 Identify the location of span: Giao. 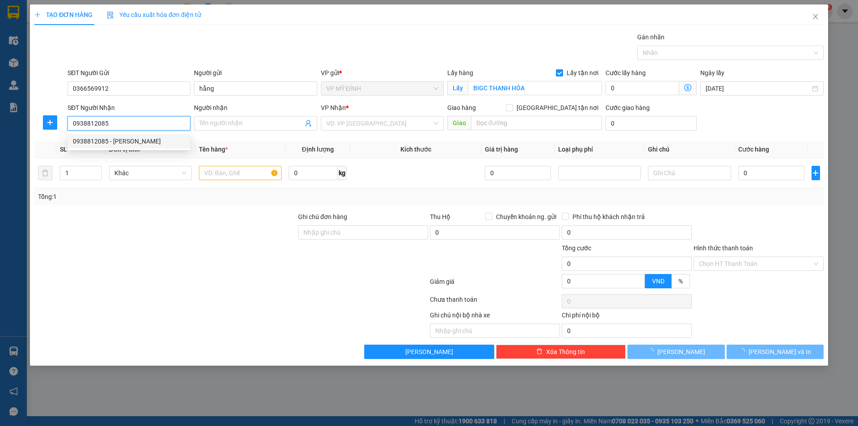
(459, 123).